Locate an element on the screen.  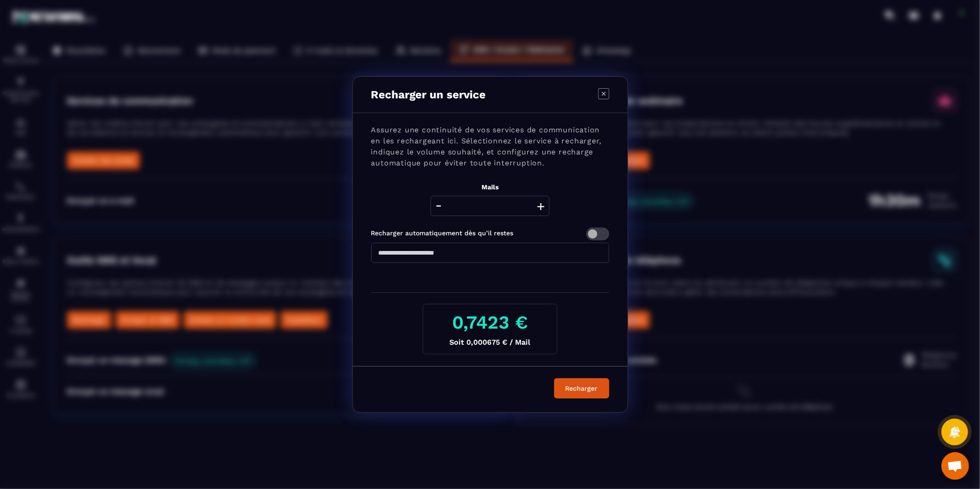
p: Recharger un service is located at coordinates (429, 94).